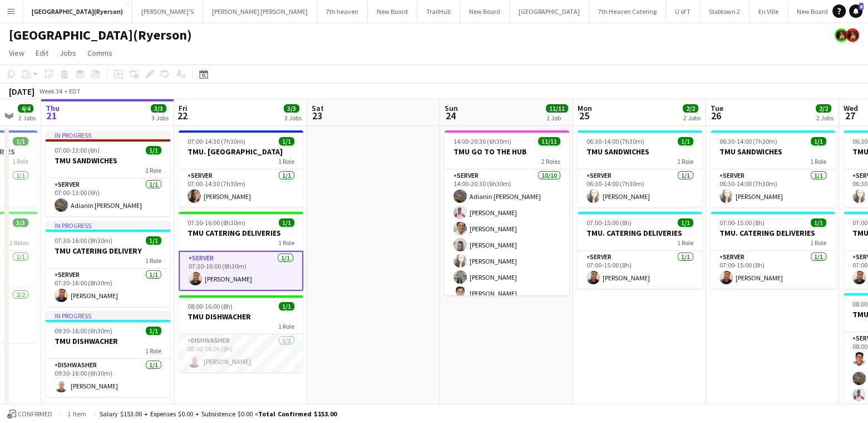 The image size is (868, 423). I want to click on div: EDT, so click(75, 91).